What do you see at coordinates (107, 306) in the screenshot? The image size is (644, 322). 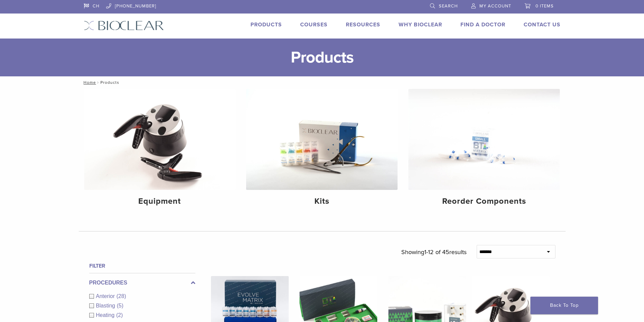 I see `span: Blasting` at bounding box center [107, 306].